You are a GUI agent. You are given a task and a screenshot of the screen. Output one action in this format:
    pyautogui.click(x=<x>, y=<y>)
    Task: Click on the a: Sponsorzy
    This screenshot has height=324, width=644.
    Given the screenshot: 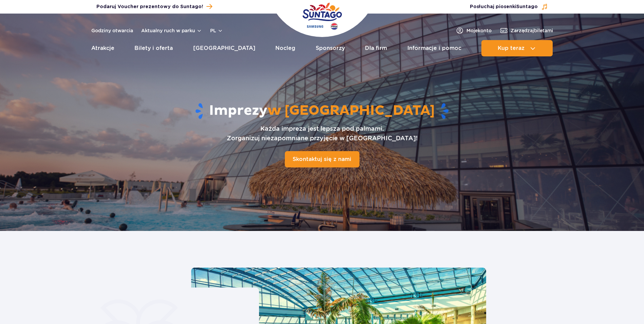 What is the action you would take?
    pyautogui.click(x=330, y=48)
    